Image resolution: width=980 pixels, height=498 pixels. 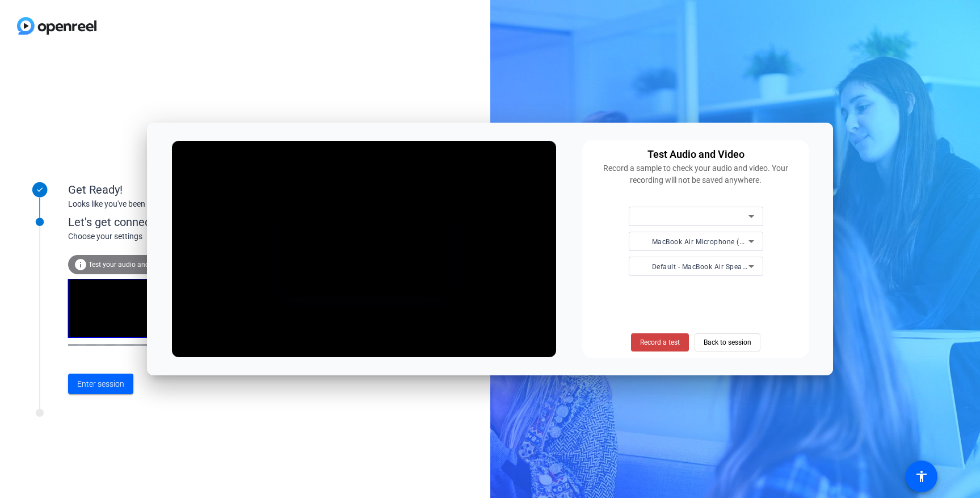 What do you see at coordinates (100, 384) in the screenshot?
I see `span: Enter session` at bounding box center [100, 384].